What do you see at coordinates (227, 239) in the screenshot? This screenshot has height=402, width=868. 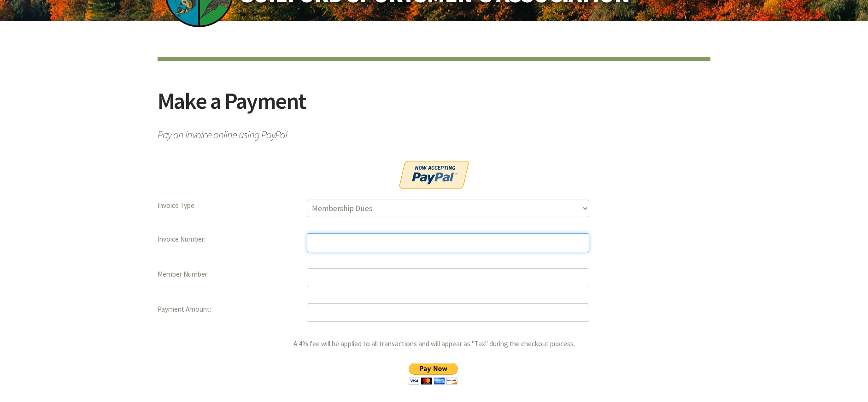 I see `dt: Invoice Number` at bounding box center [227, 239].